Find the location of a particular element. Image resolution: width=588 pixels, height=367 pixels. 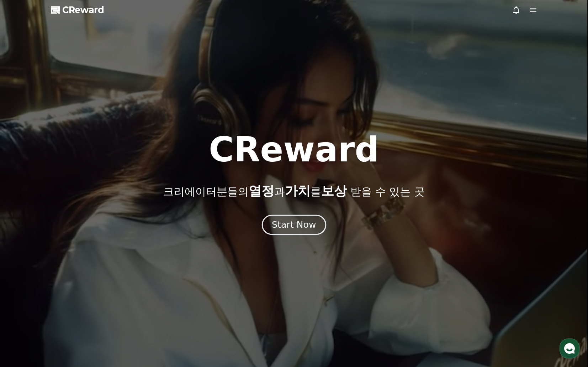

div: Start Now is located at coordinates (294, 224).